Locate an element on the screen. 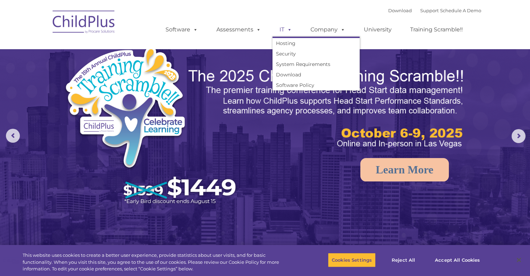 The height and width of the screenshot is (276, 530). div: This website uses cookies to create a better user experience, provide statistics about user visit... is located at coordinates (157, 262).